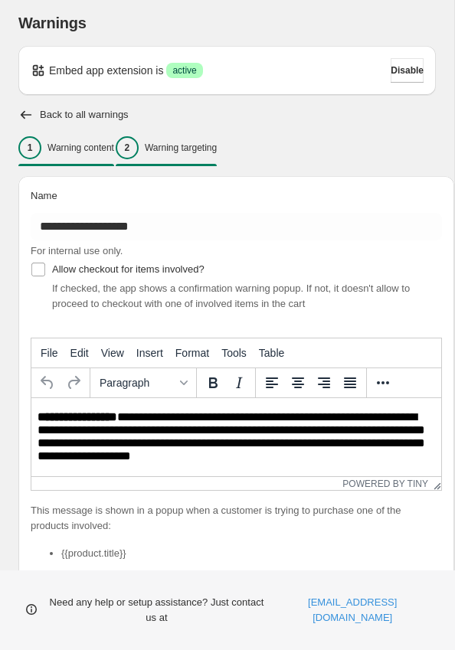 This screenshot has width=455, height=650. I want to click on button: Align left, so click(272, 383).